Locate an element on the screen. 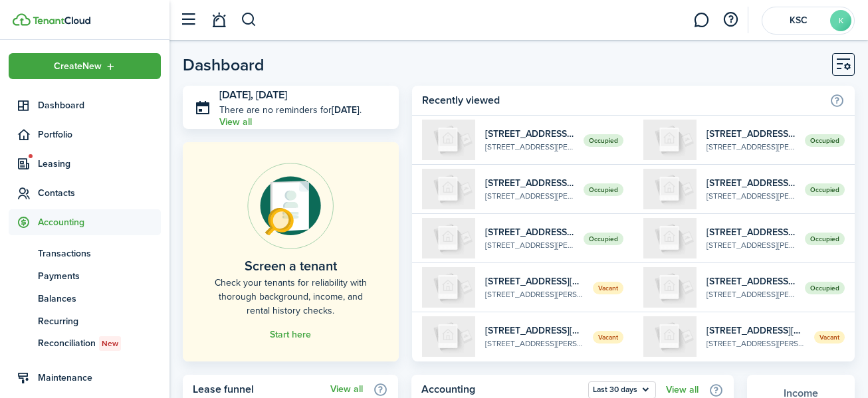  span: Create New is located at coordinates (77, 66).